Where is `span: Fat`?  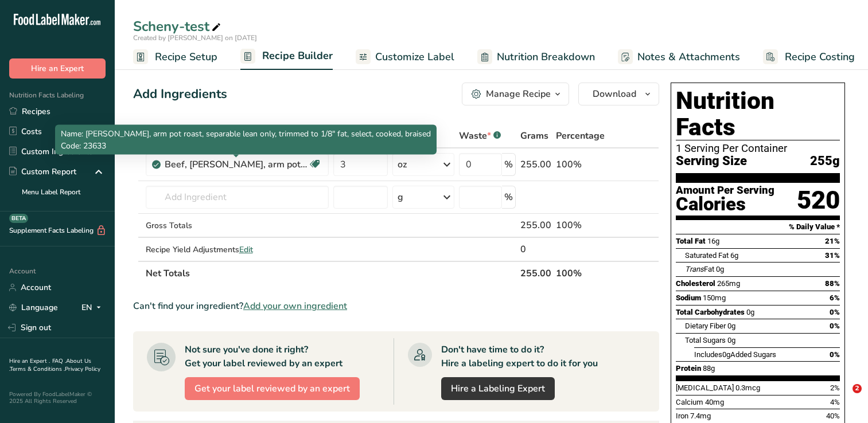 span: Fat is located at coordinates (699, 269).